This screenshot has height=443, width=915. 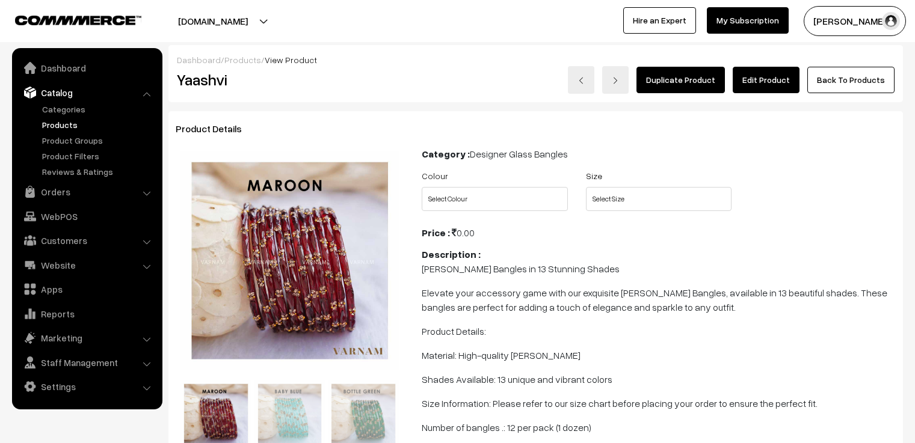 I want to click on label: Colour, so click(x=435, y=176).